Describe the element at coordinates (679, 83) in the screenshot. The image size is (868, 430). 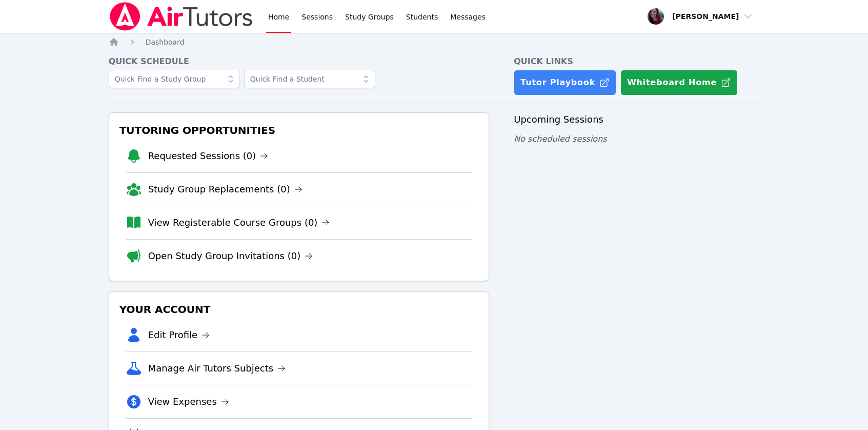
I see `button: Whiteboard Home` at that location.